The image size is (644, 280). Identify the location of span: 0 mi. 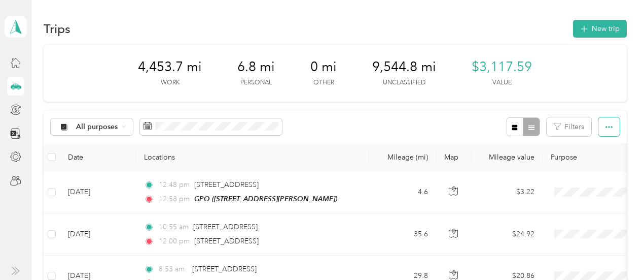
(324, 67).